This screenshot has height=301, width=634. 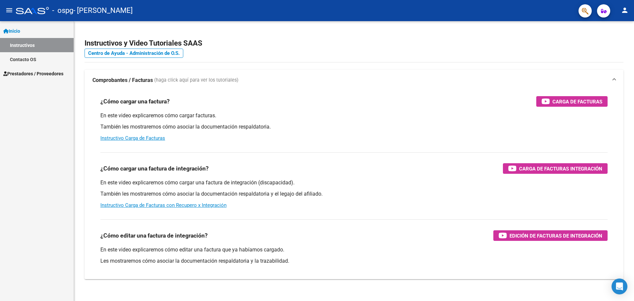 What do you see at coordinates (577, 101) in the screenshot?
I see `span: Carga de Facturas` at bounding box center [577, 101].